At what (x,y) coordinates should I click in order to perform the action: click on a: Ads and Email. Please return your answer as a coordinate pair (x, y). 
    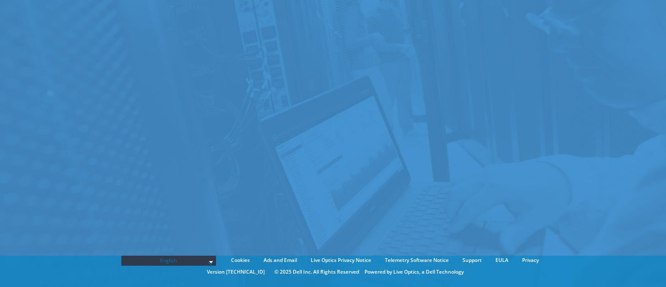
    Looking at the image, I should click on (280, 260).